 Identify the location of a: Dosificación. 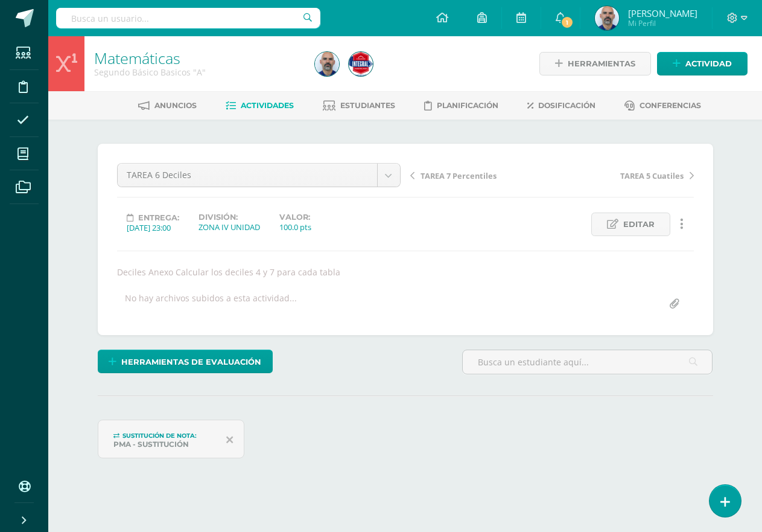
(561, 106).